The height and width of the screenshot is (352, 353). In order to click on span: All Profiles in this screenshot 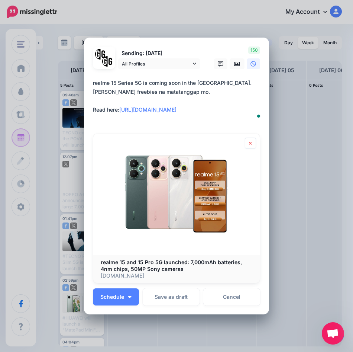, I will do `click(157, 64)`.